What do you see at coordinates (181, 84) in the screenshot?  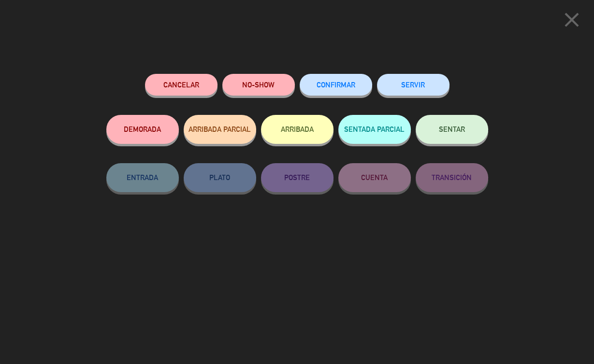 I see `button: Cancelar` at bounding box center [181, 84].